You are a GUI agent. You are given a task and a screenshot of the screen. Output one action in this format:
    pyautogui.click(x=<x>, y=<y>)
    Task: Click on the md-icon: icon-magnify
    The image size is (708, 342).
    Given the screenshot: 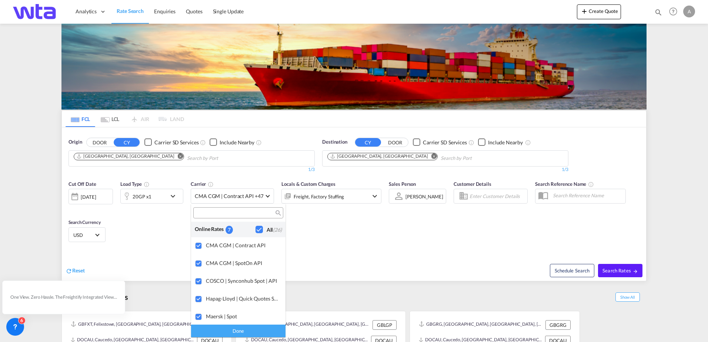 What is the action you would take?
    pyautogui.click(x=277, y=213)
    